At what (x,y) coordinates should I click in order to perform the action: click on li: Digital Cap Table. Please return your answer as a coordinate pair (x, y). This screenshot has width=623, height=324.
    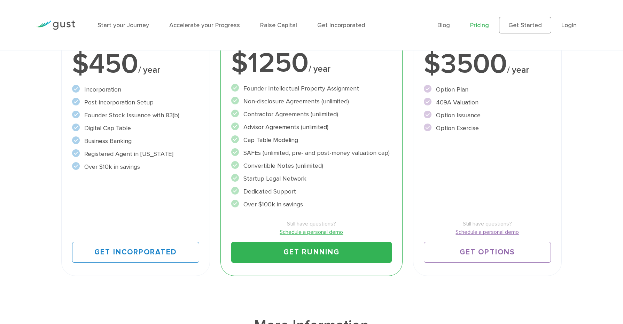
    Looking at the image, I should click on (135, 128).